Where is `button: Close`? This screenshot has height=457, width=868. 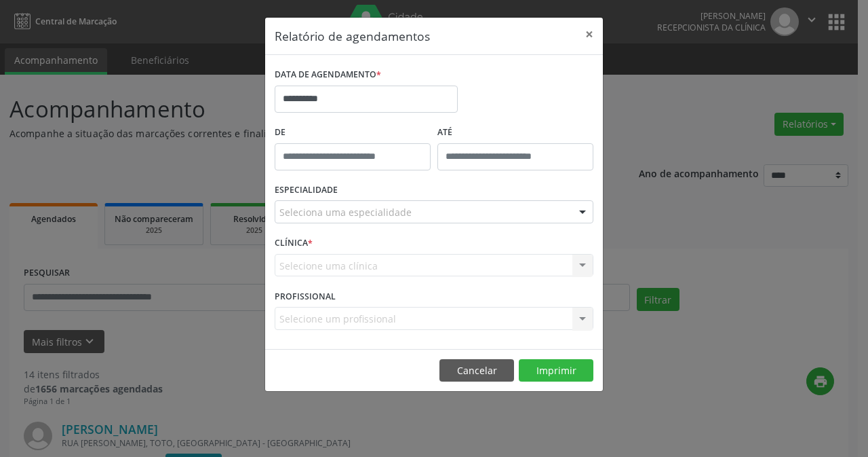 button: Close is located at coordinates (590, 34).